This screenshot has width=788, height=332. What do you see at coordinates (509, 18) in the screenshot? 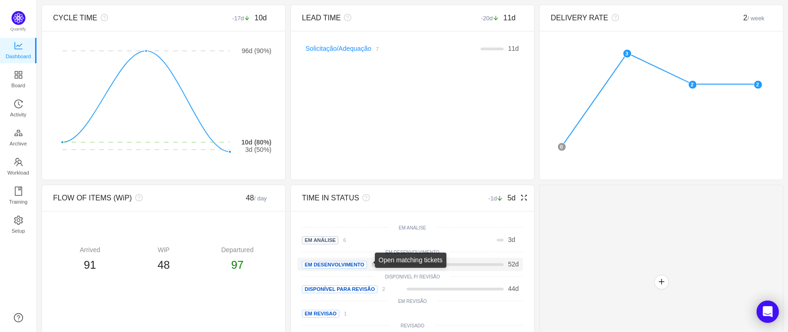
I see `span: 11d` at bounding box center [509, 18].